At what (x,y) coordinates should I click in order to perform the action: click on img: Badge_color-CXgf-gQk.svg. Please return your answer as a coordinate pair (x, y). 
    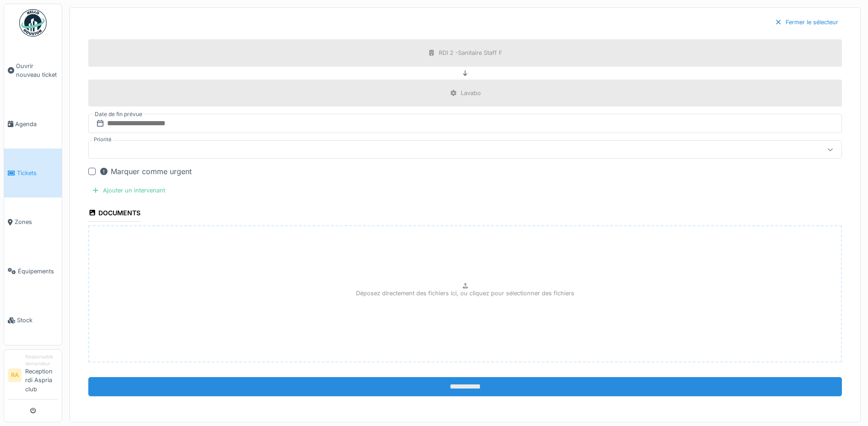
    Looking at the image, I should click on (33, 23).